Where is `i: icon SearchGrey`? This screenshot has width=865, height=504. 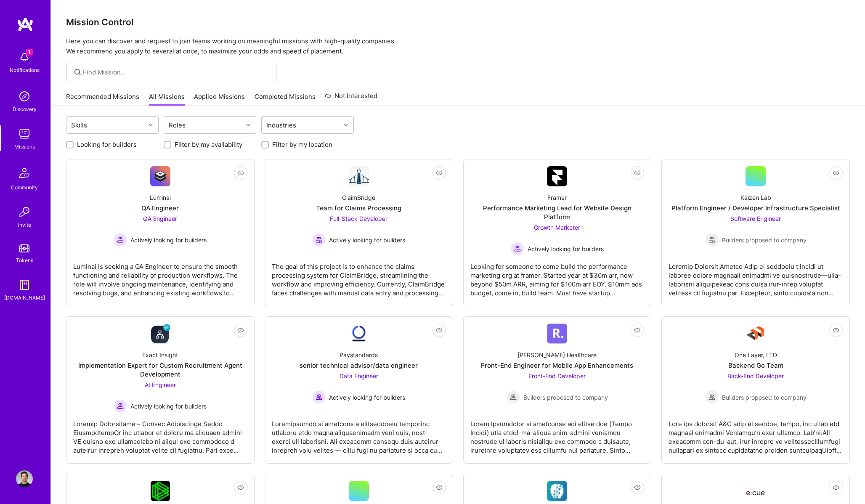 i: icon SearchGrey is located at coordinates (77, 72).